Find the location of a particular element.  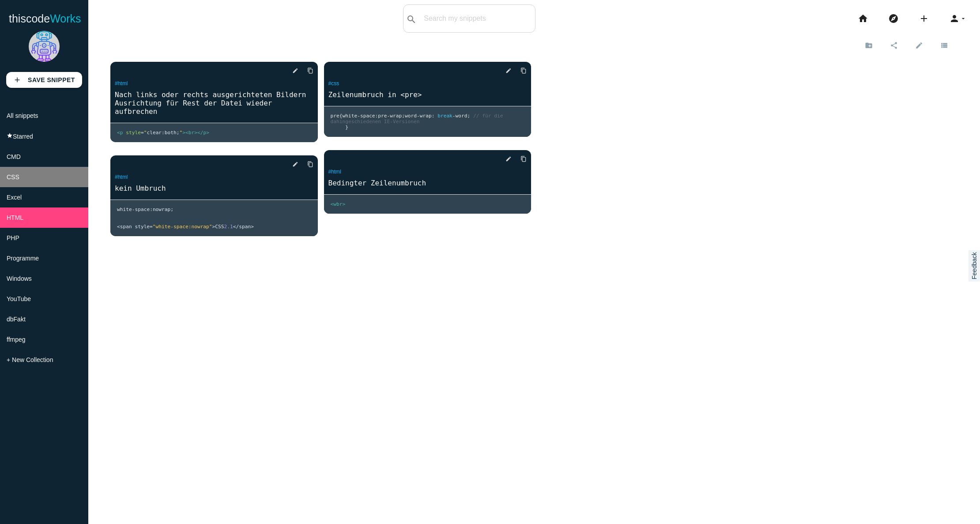

a: addSave Snippet is located at coordinates (44, 80).